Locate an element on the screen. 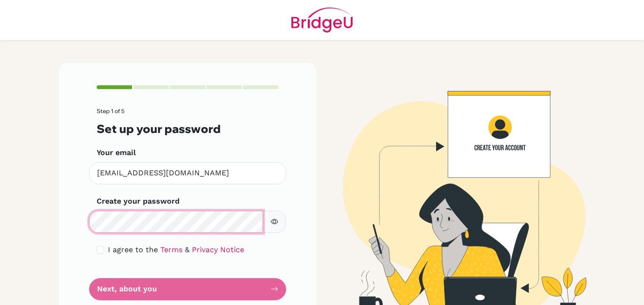 The width and height of the screenshot is (644, 305). a: Privacy Notice is located at coordinates (218, 250).